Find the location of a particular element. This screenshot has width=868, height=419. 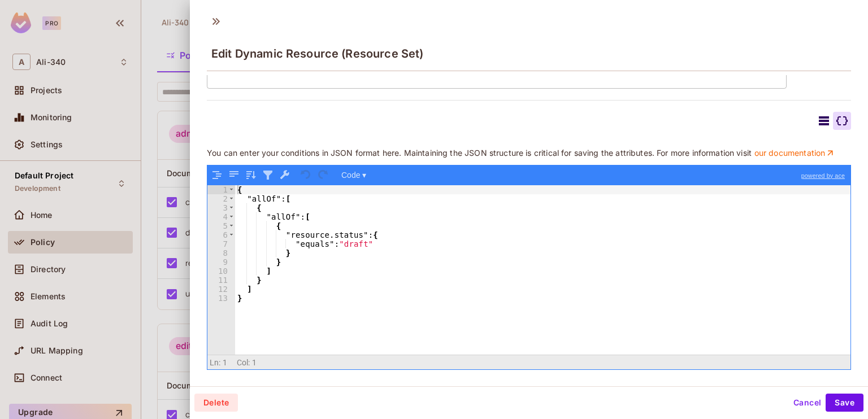

button: Cancel is located at coordinates (807, 402).